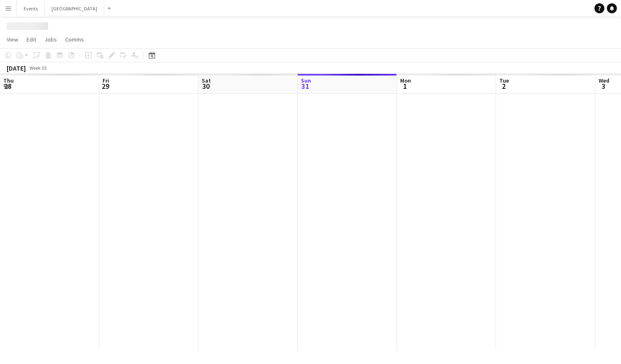 The width and height of the screenshot is (621, 364). What do you see at coordinates (30, 8) in the screenshot?
I see `button: Events` at bounding box center [30, 8].